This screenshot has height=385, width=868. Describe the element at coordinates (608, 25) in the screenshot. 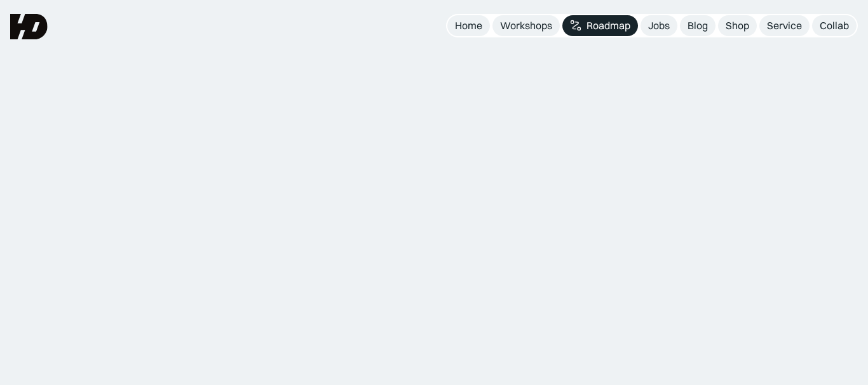

I see `div: Roadmap` at that location.